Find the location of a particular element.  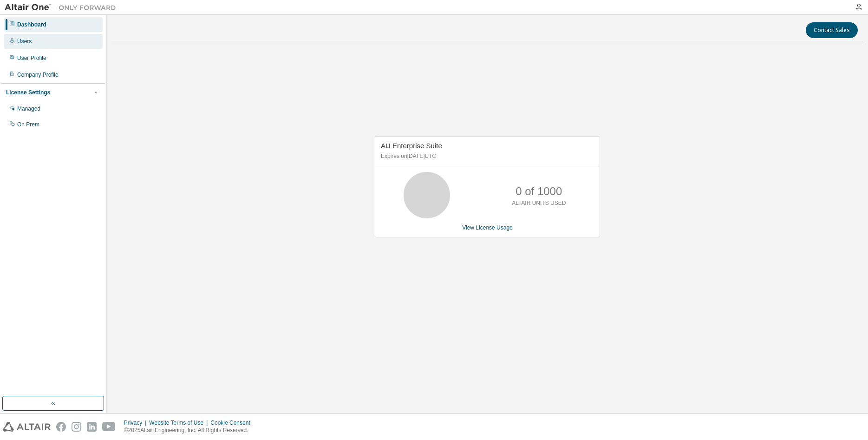

img: Altair One is located at coordinates (62, 8).